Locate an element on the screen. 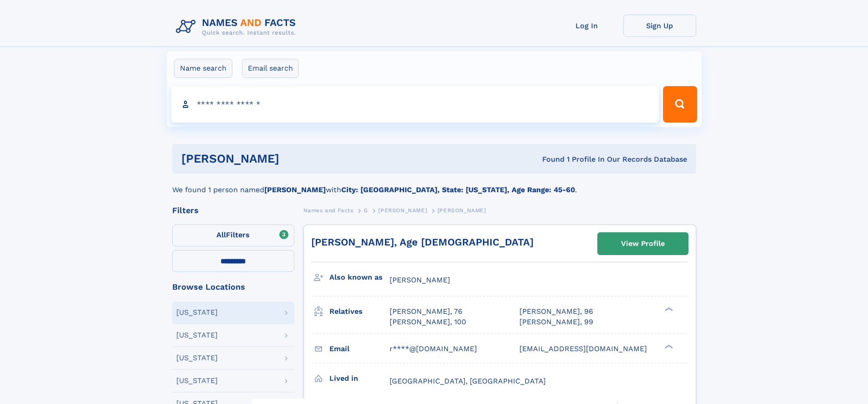 Image resolution: width=868 pixels, height=404 pixels. a: Names and Facts is located at coordinates (329, 210).